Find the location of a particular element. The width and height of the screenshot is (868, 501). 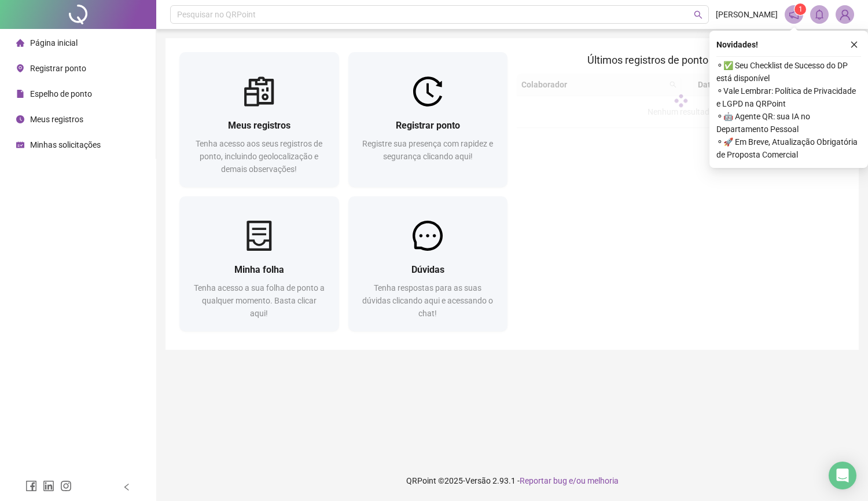

a: Minha folhaTenha acesso a sua folha de ponto a qualquer momento. Basta clicar aqui! is located at coordinates (259, 264).